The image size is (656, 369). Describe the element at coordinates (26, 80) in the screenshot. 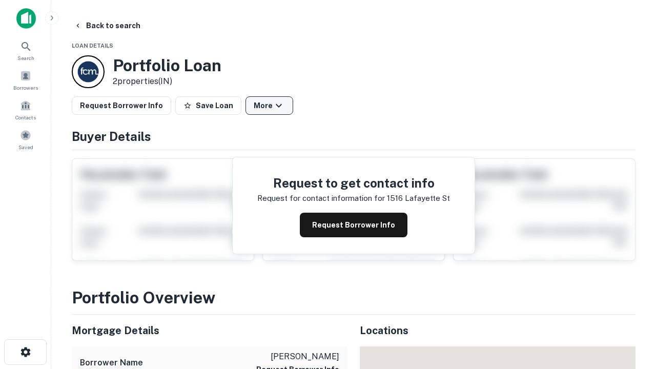

I see `div: Borrowers` at that location.